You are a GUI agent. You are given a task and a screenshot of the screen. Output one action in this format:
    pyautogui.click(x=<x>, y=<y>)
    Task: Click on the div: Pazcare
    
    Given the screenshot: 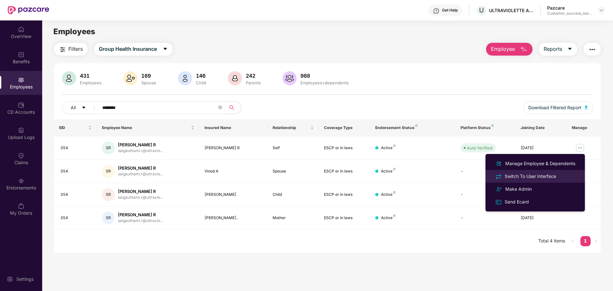 What is the action you would take?
    pyautogui.click(x=570, y=8)
    